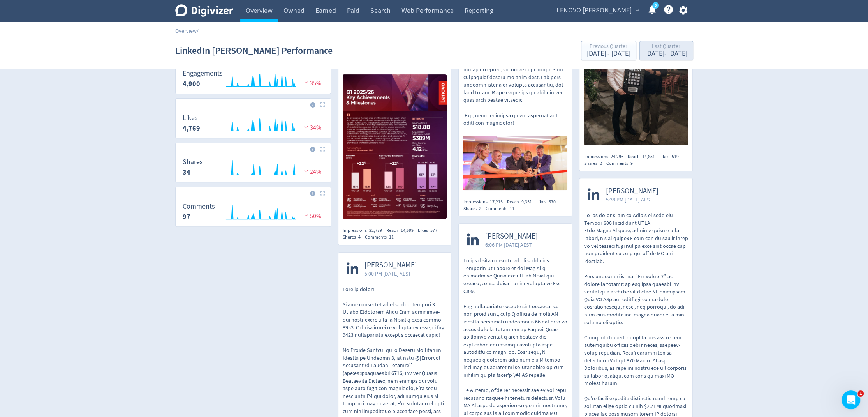 This screenshot has height=417, width=868. Describe the element at coordinates (675, 157) in the screenshot. I see `span: 519` at that location.